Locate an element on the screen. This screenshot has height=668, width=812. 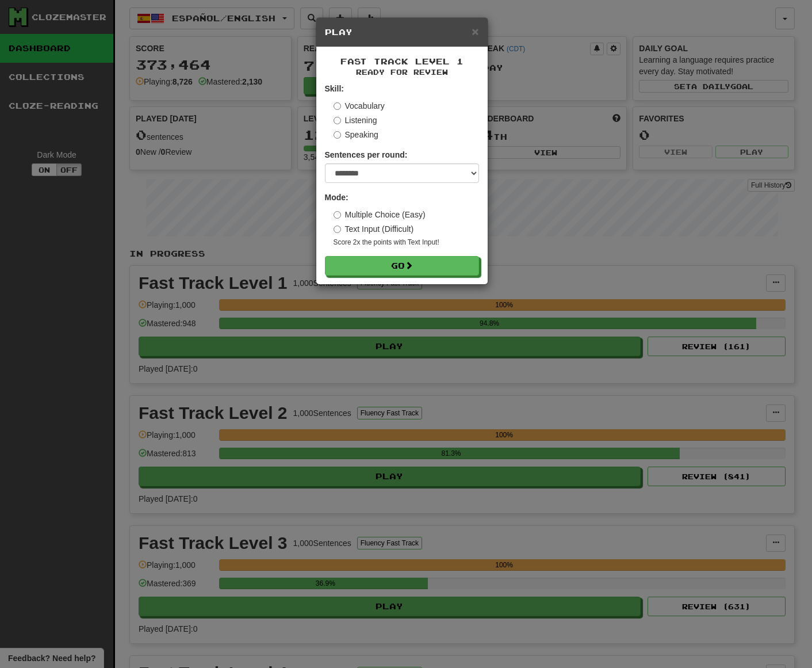
strong: Mode: is located at coordinates (337, 198).